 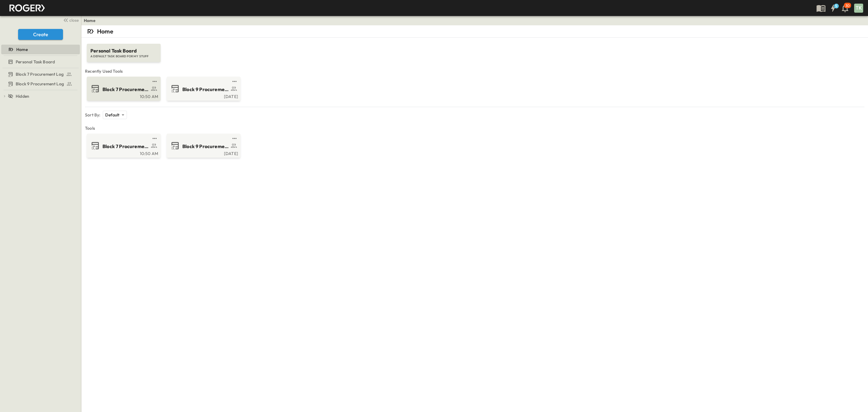 I want to click on span: Recently Used Tools, so click(x=475, y=71).